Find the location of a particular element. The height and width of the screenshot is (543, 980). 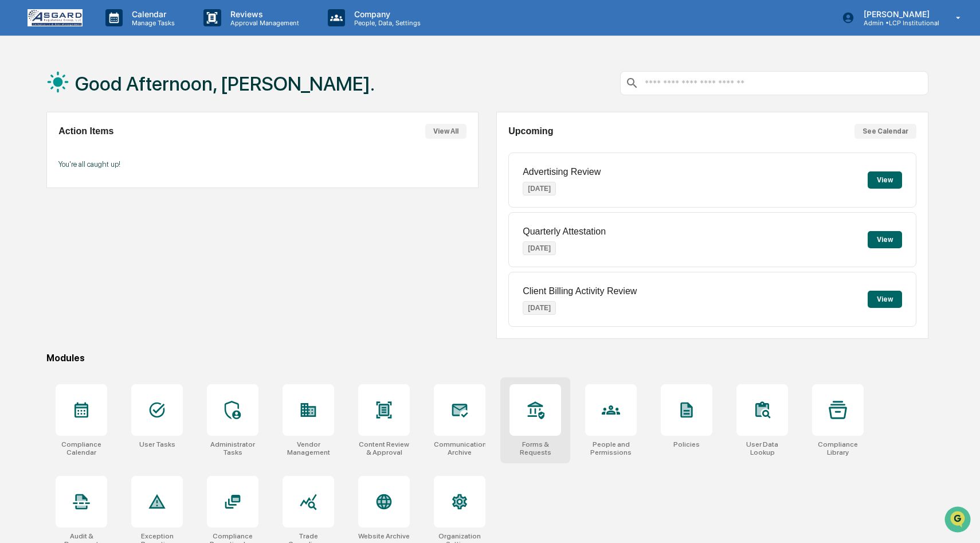

div: Modules is located at coordinates (487, 358).